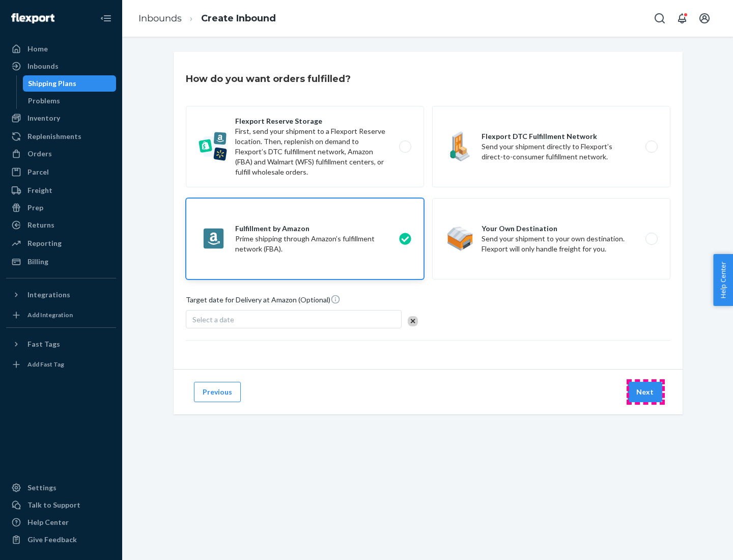  I want to click on div: Billing, so click(37, 262).